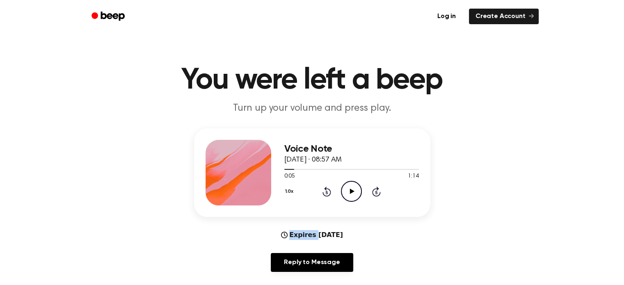 This screenshot has height=285, width=624. What do you see at coordinates (312, 80) in the screenshot?
I see `h1: You were left a beep` at bounding box center [312, 80].